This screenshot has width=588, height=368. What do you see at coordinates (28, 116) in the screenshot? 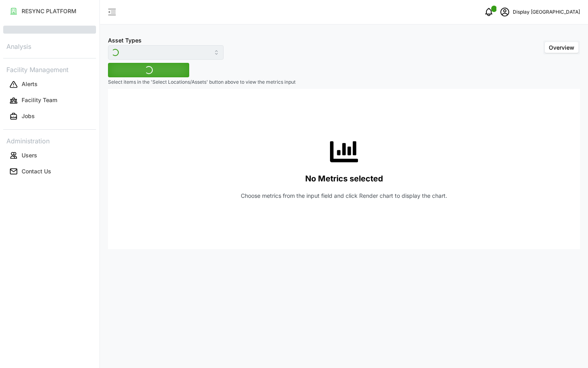
I see `p: Jobs` at bounding box center [28, 116].